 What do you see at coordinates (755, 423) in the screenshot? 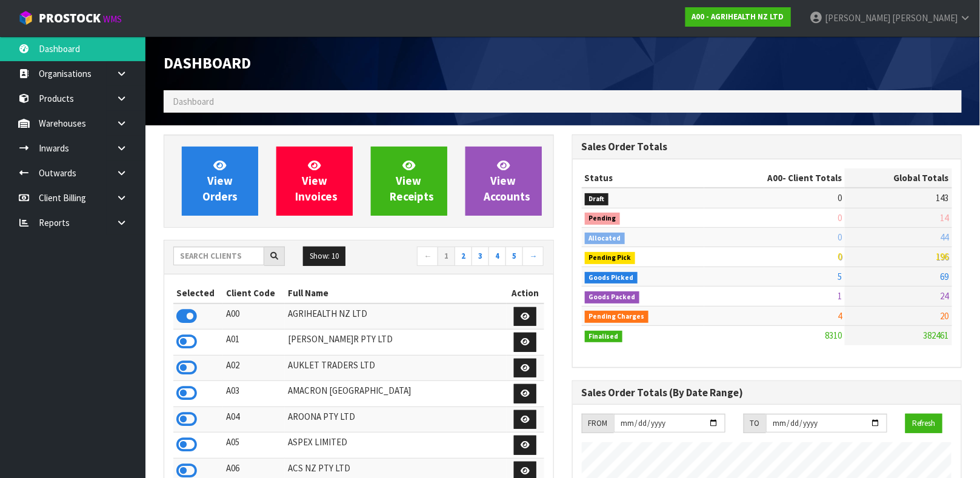
I see `div: TO` at bounding box center [755, 423].